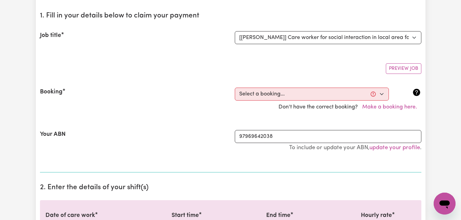 The width and height of the screenshot is (461, 220). What do you see at coordinates (350, 107) in the screenshot?
I see `span: Don't have the correct booking?` at bounding box center [350, 107].